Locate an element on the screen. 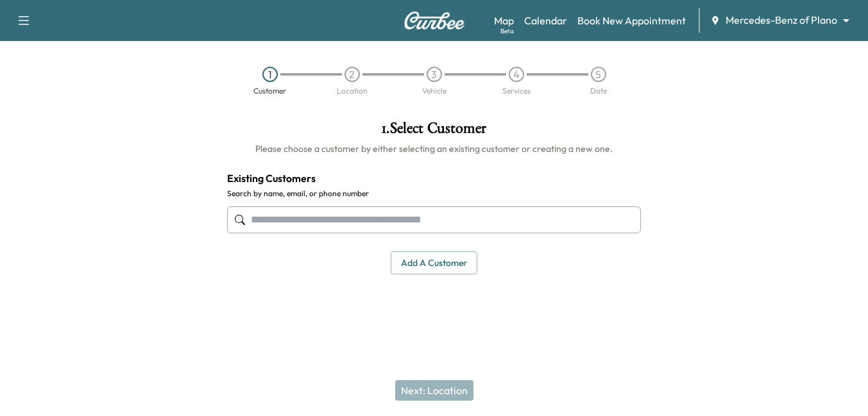  a: Book New Appointment is located at coordinates (631, 20).